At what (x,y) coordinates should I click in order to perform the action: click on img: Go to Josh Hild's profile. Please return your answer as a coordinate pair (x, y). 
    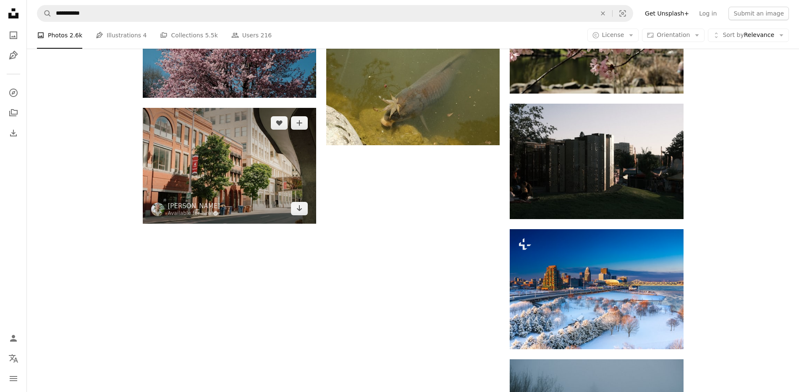
    Looking at the image, I should click on (158, 209).